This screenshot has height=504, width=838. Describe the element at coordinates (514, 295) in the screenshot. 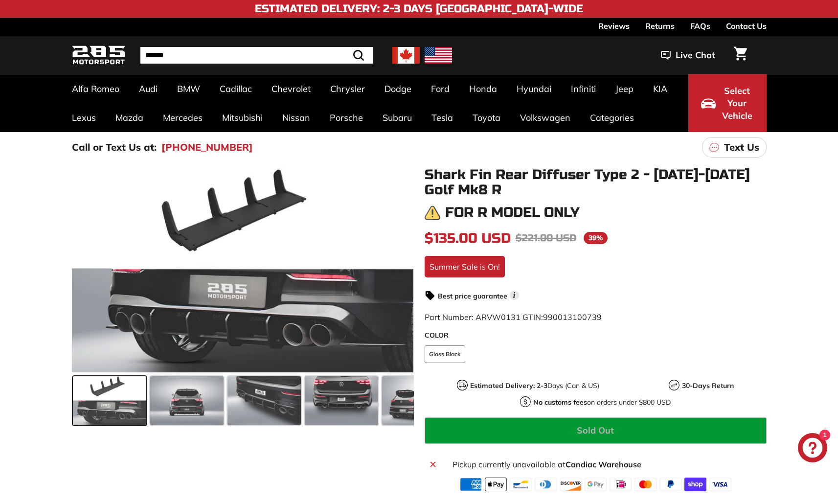

I see `span: i` at that location.